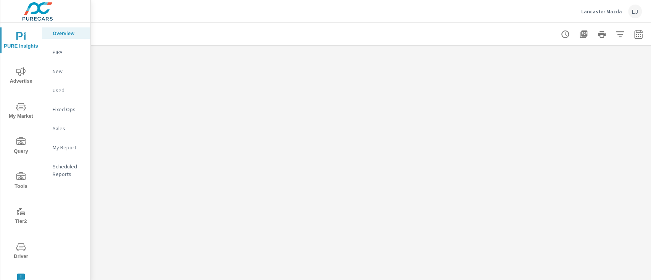  Describe the element at coordinates (66, 90) in the screenshot. I see `div: Used` at that location.